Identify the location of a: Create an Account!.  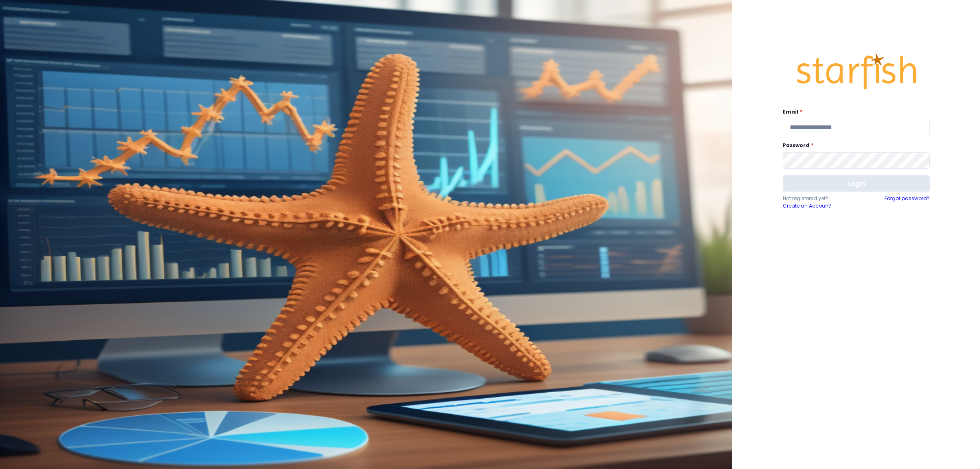
(820, 206).